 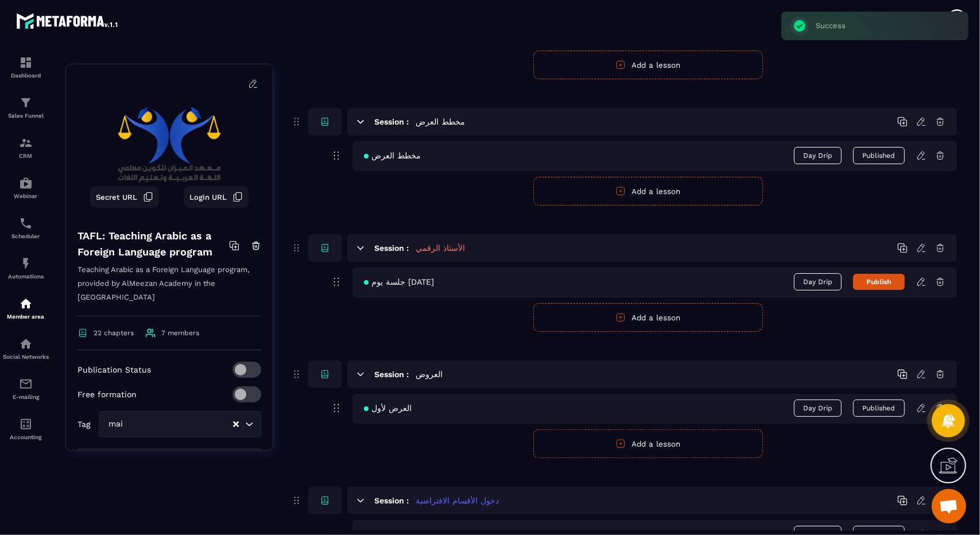 What do you see at coordinates (26, 429) in the screenshot?
I see `a: accountantaccountantAccounting` at bounding box center [26, 429].